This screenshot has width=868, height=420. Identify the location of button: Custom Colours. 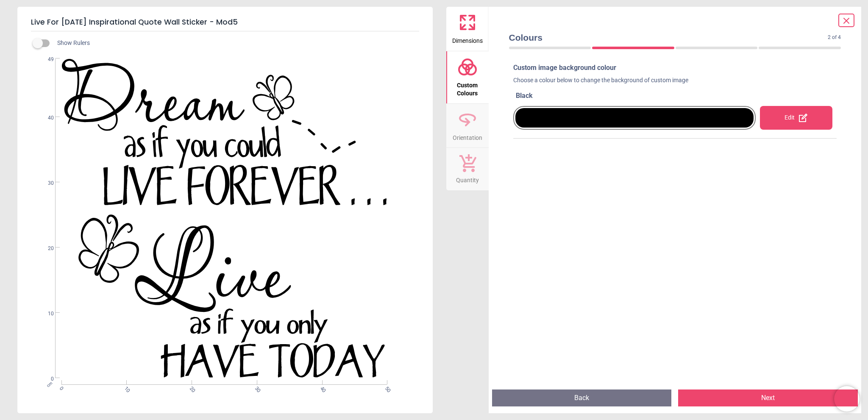
(467, 77).